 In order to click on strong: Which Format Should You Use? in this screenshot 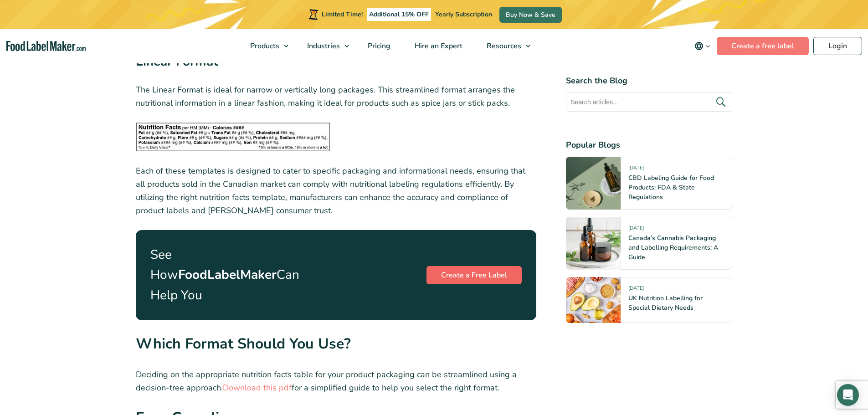, I will do `click(243, 344)`.